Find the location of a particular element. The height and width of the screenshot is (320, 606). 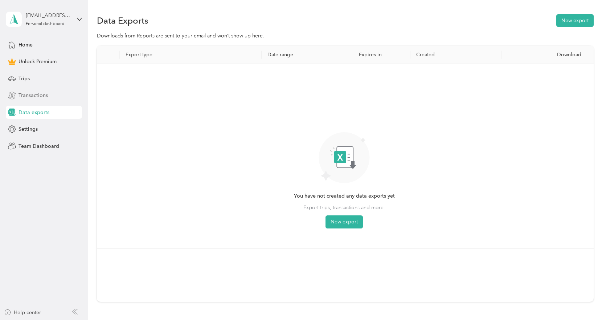

th: Expires in is located at coordinates (382, 55).